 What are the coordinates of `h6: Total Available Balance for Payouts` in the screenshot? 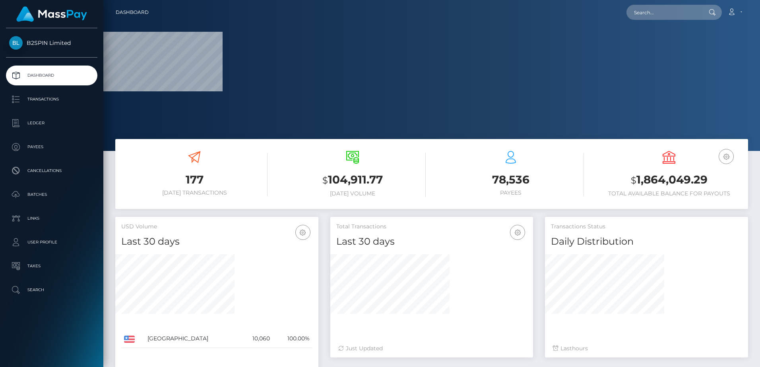 It's located at (669, 194).